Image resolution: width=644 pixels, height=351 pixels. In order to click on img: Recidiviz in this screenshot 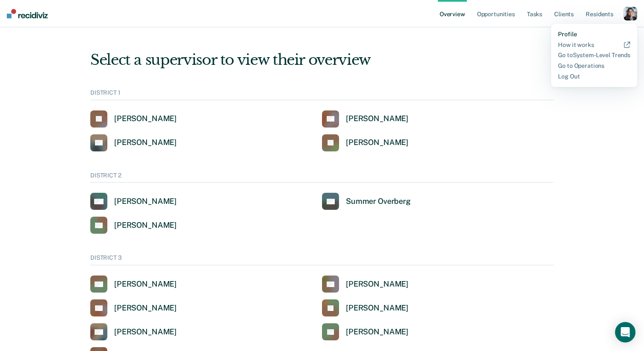, I will do `click(27, 14)`.